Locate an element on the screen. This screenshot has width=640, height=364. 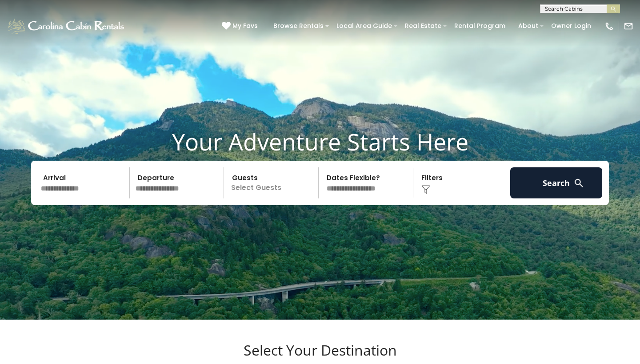
a: Local Area Guide is located at coordinates (364, 26).